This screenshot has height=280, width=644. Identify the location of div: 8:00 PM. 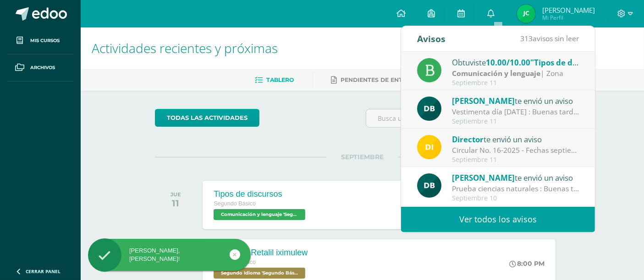
(527, 264).